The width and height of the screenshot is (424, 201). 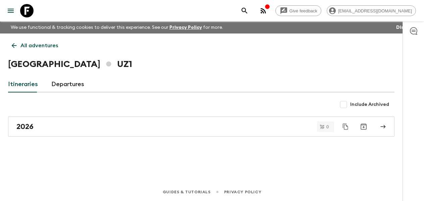 What do you see at coordinates (23, 85) in the screenshot?
I see `a: Itineraries` at bounding box center [23, 85].